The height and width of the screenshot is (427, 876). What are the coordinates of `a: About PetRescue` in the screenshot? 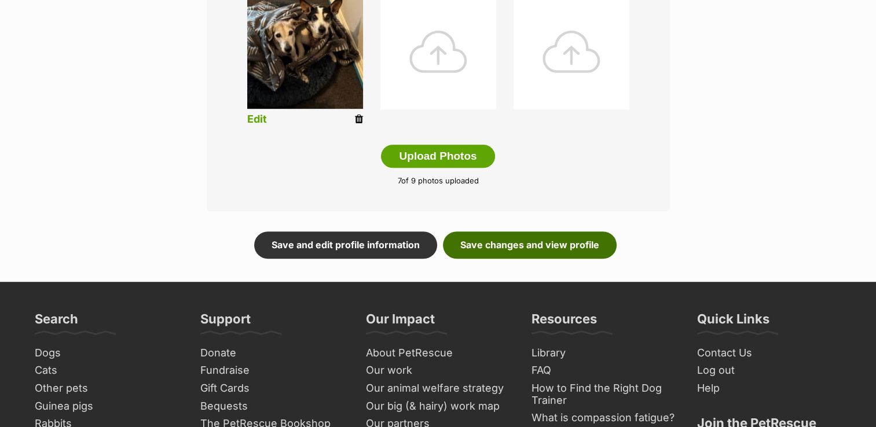 It's located at (438, 353).